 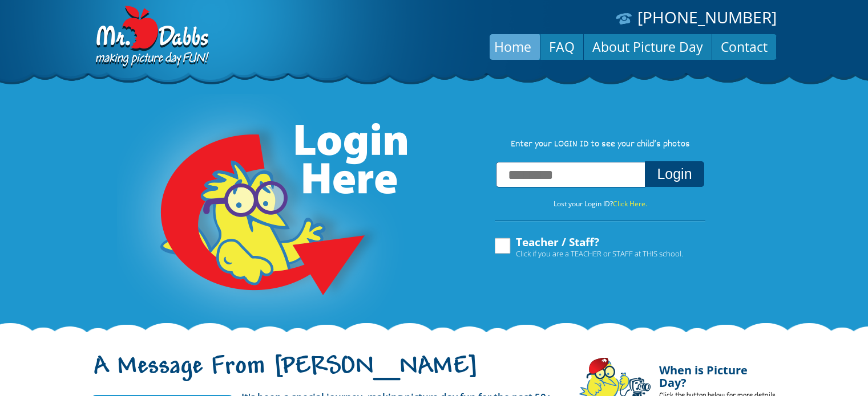 I want to click on a: About Picture Day, so click(x=648, y=47).